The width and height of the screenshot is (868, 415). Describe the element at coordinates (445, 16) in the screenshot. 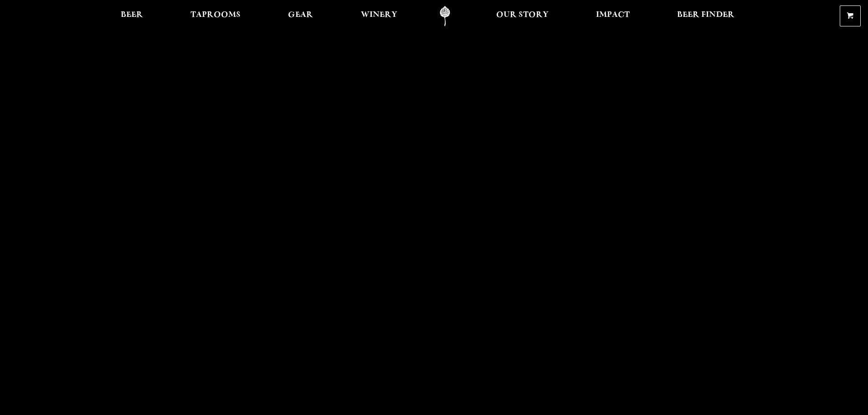

I see `a: Odell Home` at that location.